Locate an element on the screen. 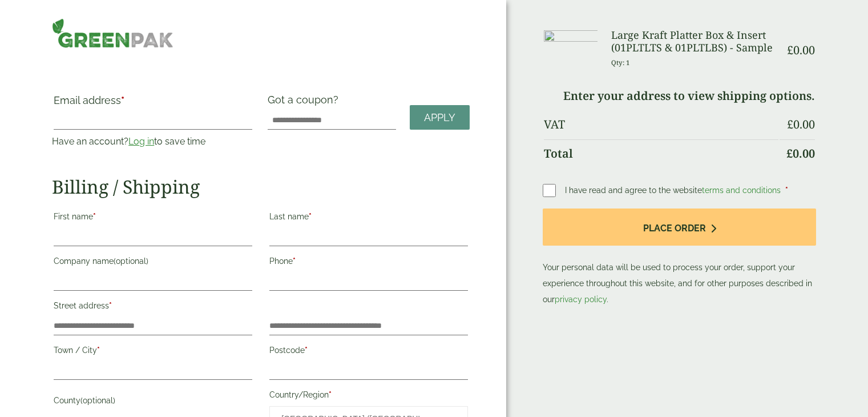  label: County is located at coordinates (153, 402).